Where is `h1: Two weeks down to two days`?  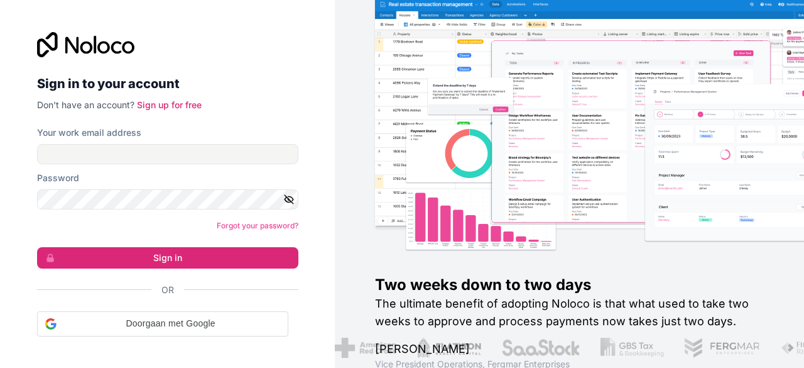 h1: Two weeks down to two days is located at coordinates (569, 285).